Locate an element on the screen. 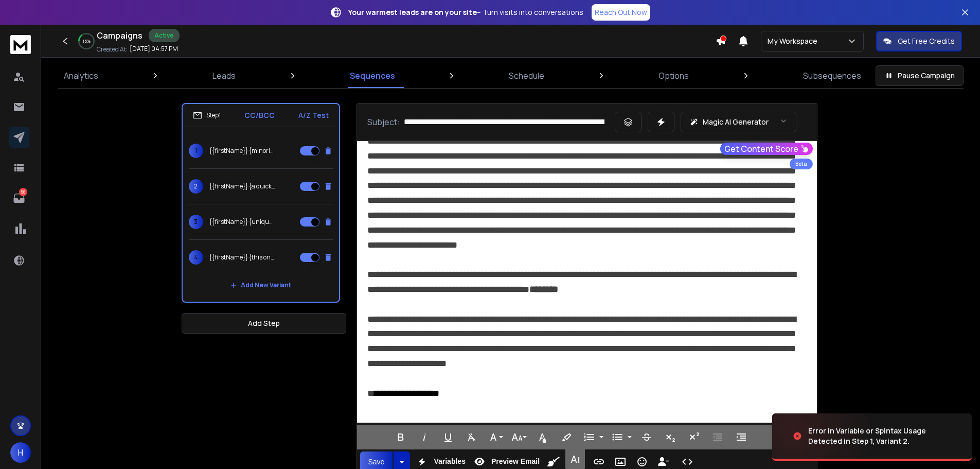 The image size is (980, 469). button: H is located at coordinates (21, 453).